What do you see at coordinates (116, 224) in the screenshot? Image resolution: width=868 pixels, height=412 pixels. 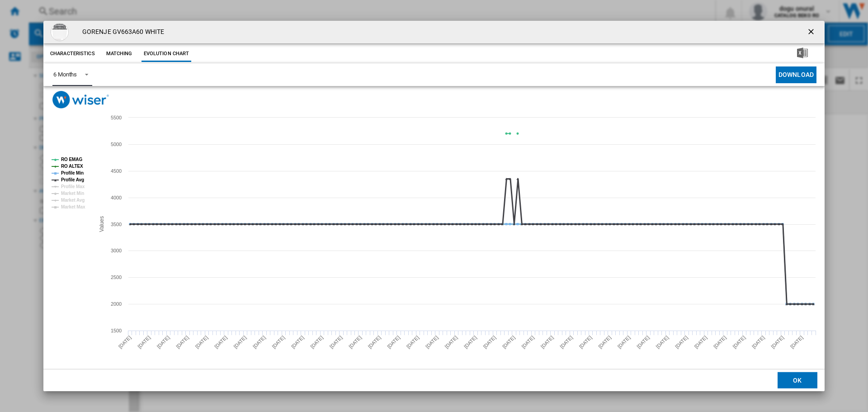 I see `tspan: 3500` at bounding box center [116, 224].